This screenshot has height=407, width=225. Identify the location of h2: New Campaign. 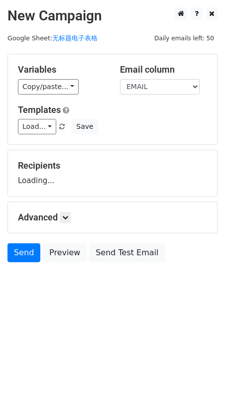
(113, 16).